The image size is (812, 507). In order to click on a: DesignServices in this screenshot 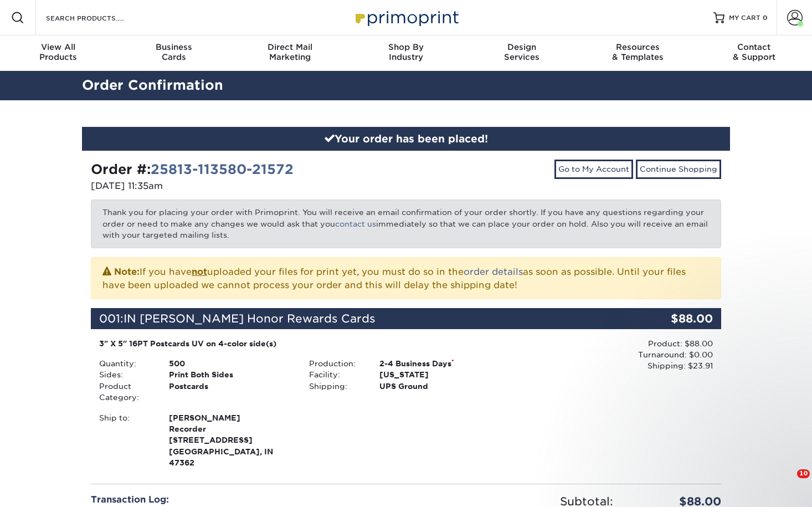, I will do `click(522, 53)`.